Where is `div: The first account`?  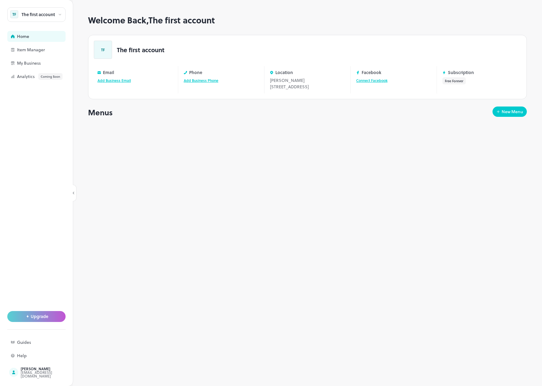
div: The first account is located at coordinates (38, 15).